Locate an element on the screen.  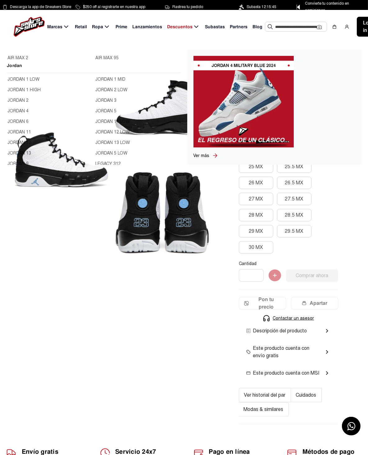
img: Control Point Icon is located at coordinates (298, 7).